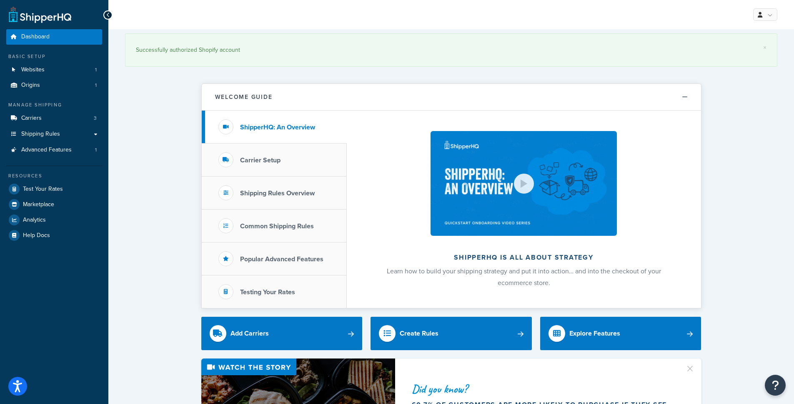  What do you see at coordinates (54, 150) in the screenshot?
I see `li: Advanced Features` at bounding box center [54, 150].